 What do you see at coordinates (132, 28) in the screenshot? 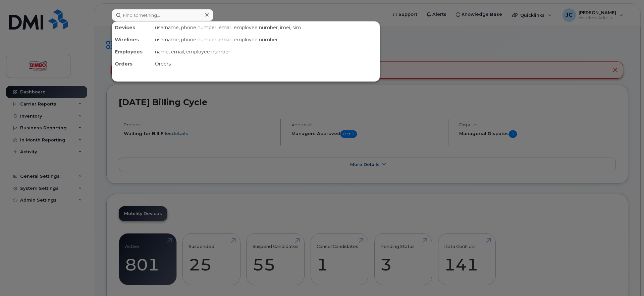
I see `div: Devices` at bounding box center [132, 28].